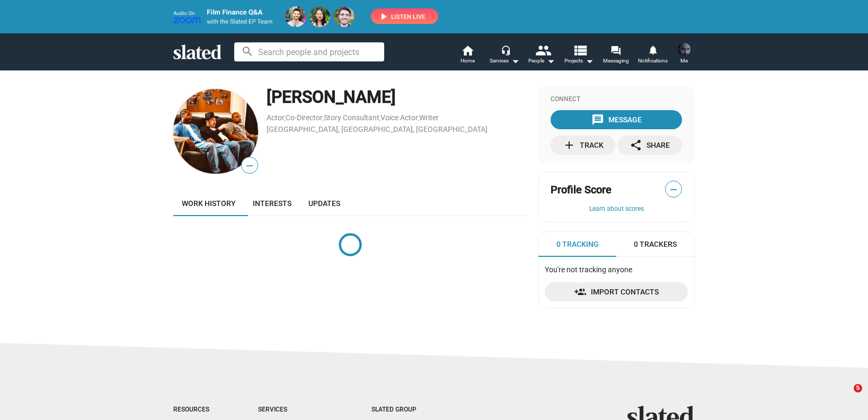  What do you see at coordinates (650, 145) in the screenshot?
I see `div: Share` at bounding box center [650, 145].